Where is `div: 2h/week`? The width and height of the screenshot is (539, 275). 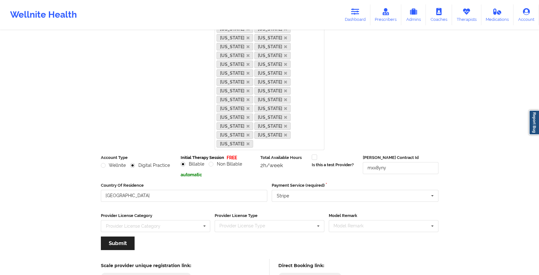
div: 2h/week is located at coordinates (284, 165).